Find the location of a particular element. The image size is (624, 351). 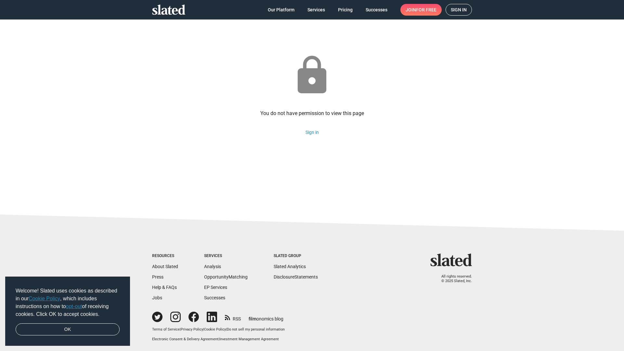

a: About Slated is located at coordinates (165, 267).